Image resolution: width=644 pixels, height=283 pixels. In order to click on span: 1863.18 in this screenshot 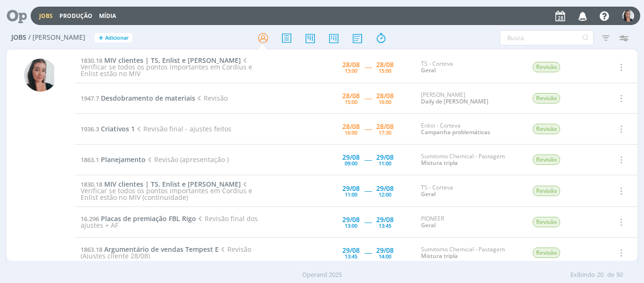, I will do `click(92, 249)`.